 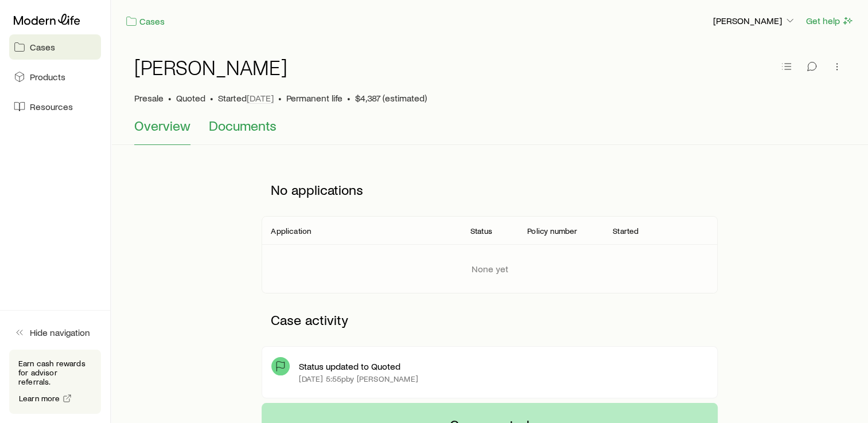 I want to click on p: Application, so click(x=291, y=231).